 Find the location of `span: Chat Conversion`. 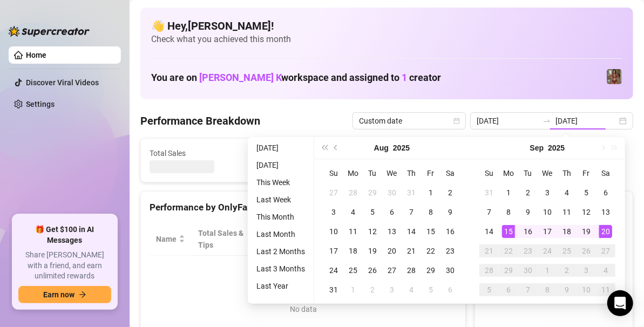

span: Chat Conversion is located at coordinates (417, 239).